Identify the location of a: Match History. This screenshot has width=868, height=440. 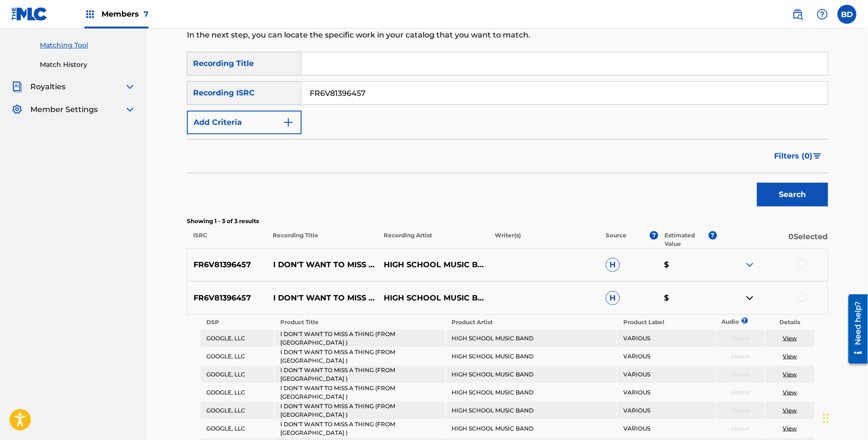
(88, 64).